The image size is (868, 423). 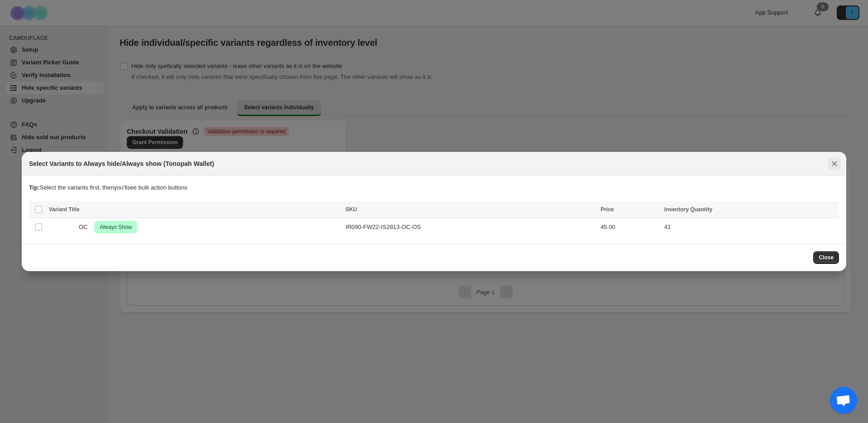 I want to click on span: Close, so click(x=826, y=257).